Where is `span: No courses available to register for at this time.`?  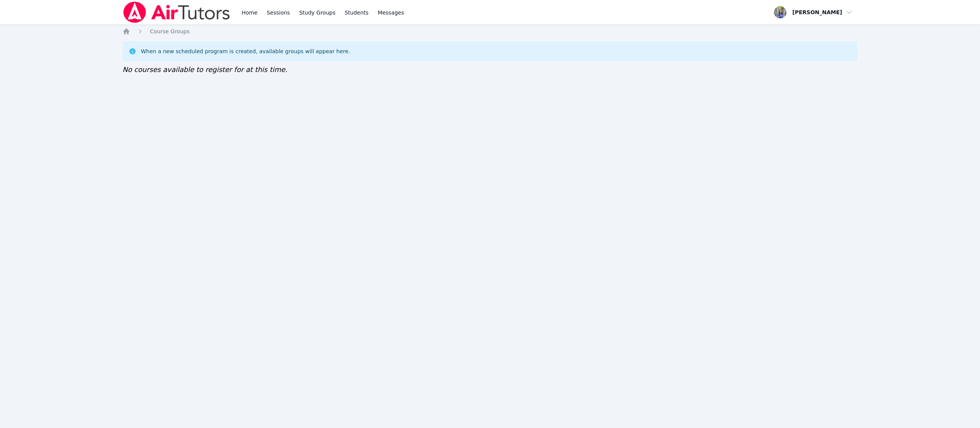
span: No courses available to register for at this time. is located at coordinates (205, 70).